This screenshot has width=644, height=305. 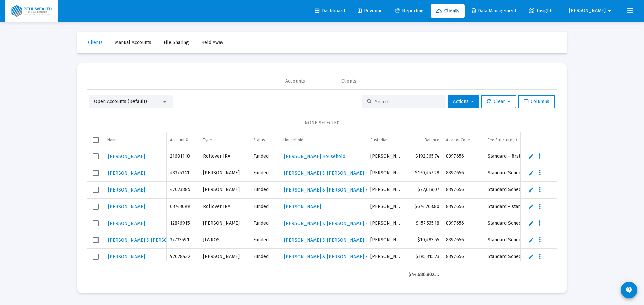 What do you see at coordinates (409, 11) in the screenshot?
I see `span: Reporting` at bounding box center [409, 11].